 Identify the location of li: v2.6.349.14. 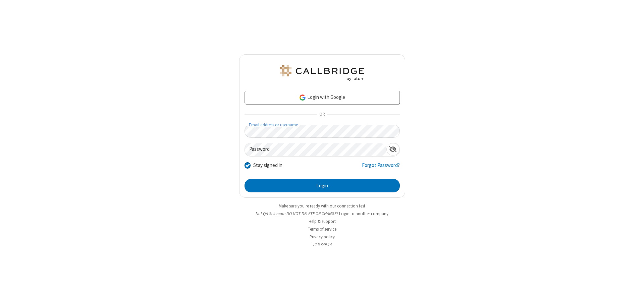
(322, 244).